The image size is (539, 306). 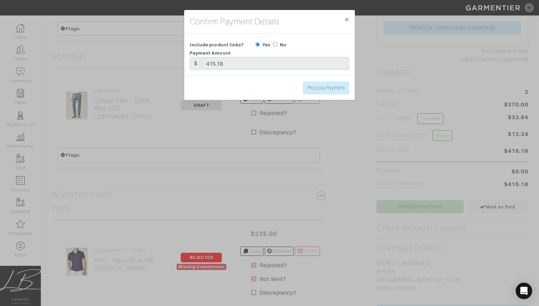 I want to click on label: Yes, so click(x=266, y=45).